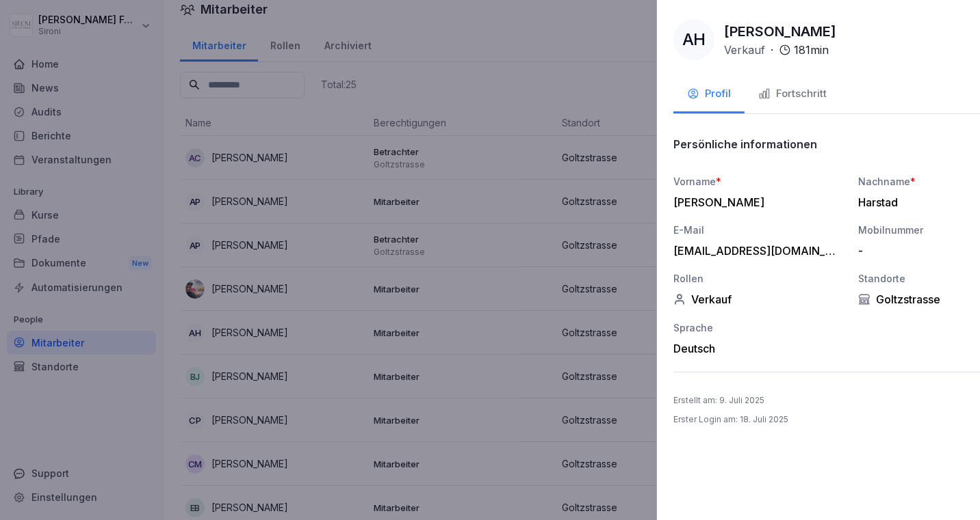 This screenshot has width=980, height=520. Describe the element at coordinates (793, 94) in the screenshot. I see `div: Fortschritt` at that location.